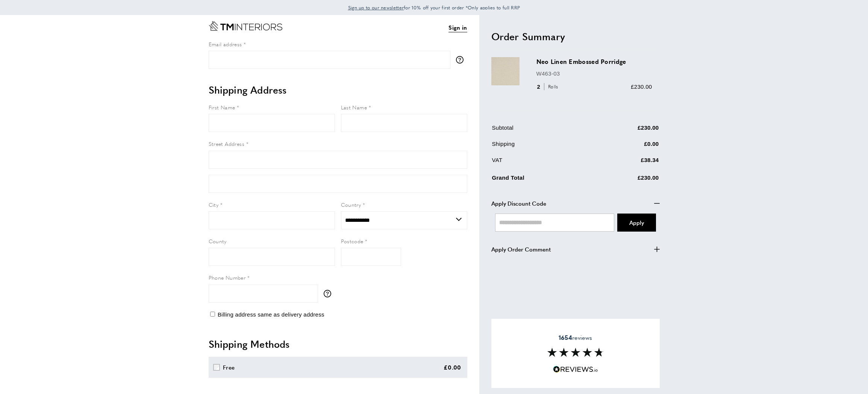 This screenshot has height=394, width=868. What do you see at coordinates (626, 147) in the screenshot?
I see `td: £0.00` at bounding box center [626, 147].